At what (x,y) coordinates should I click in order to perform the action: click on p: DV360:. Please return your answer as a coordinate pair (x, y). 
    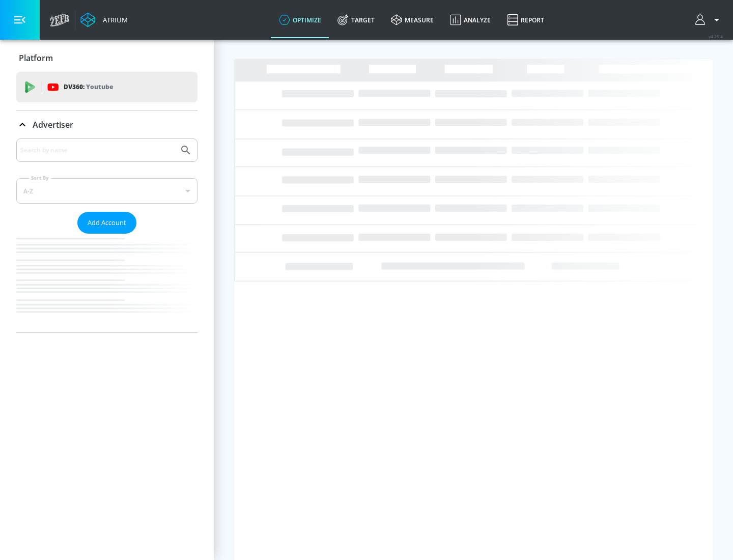
    Looking at the image, I should click on (88, 87).